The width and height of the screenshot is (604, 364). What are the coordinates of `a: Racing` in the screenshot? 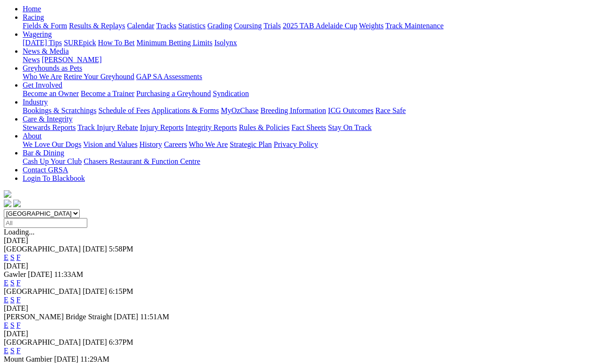 It's located at (33, 17).